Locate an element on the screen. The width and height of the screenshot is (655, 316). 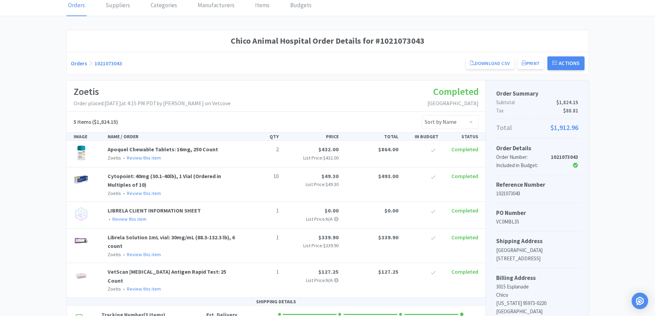
h5: Order Details is located at coordinates (537, 148).